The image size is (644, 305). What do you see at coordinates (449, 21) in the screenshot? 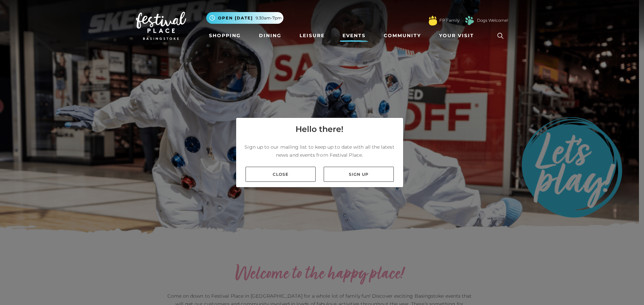
I see `a: FP Family` at bounding box center [449, 21].